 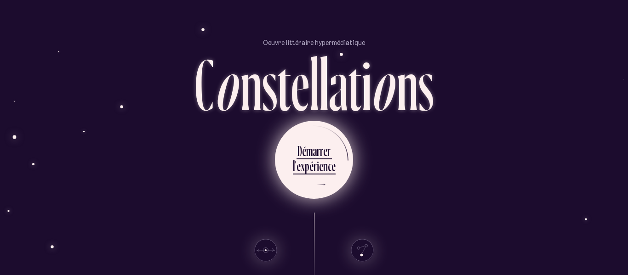 I want to click on div: p, so click(x=307, y=166).